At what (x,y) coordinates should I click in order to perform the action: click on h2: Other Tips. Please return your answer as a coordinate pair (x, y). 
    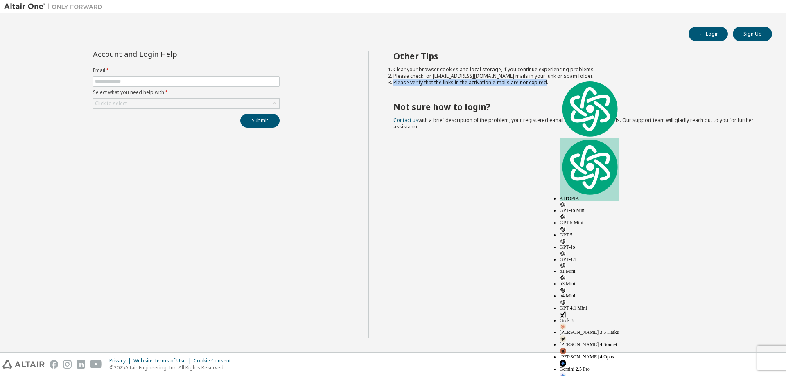
    Looking at the image, I should click on (575, 56).